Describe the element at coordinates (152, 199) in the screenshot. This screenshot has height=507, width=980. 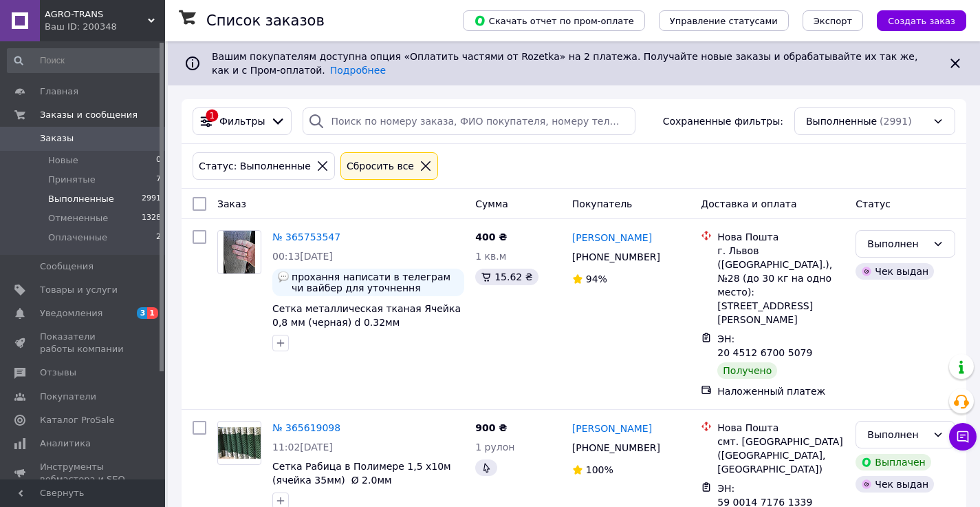
I see `span: 2991` at that location.